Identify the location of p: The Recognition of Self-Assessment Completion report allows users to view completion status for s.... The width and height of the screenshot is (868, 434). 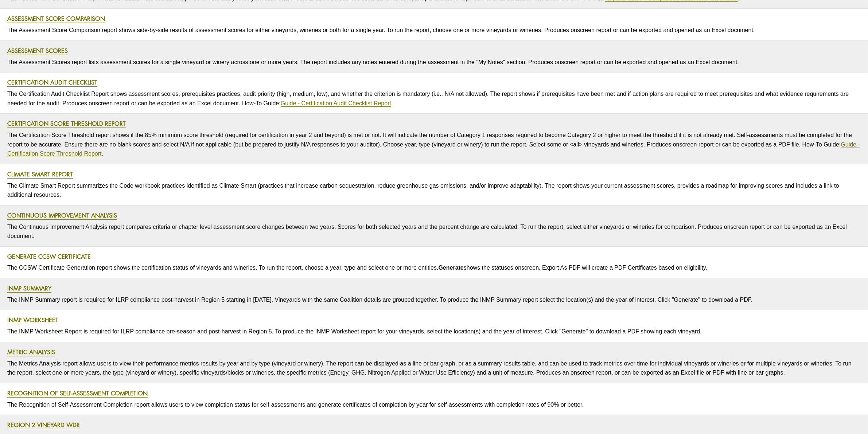
(434, 405).